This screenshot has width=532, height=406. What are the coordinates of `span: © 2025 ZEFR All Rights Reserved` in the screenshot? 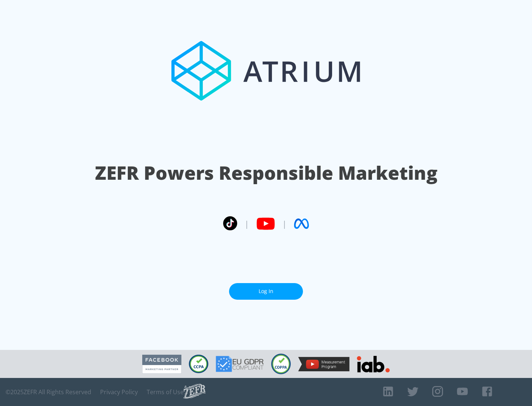 It's located at (48, 392).